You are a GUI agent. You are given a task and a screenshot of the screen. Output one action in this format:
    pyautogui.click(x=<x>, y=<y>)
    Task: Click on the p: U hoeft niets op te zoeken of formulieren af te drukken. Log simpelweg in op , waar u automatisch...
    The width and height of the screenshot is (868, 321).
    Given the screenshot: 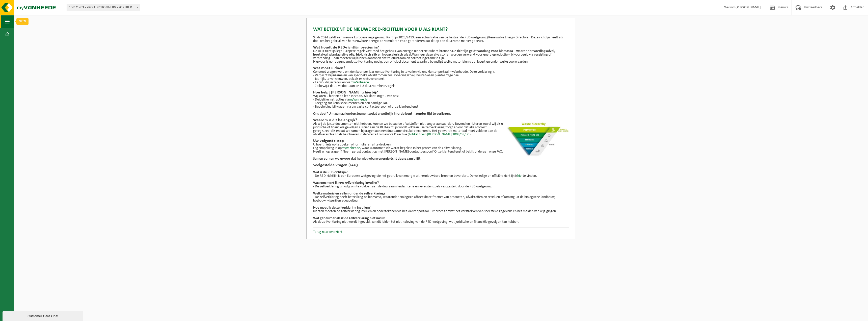 What is the action you would take?
    pyautogui.click(x=441, y=147)
    